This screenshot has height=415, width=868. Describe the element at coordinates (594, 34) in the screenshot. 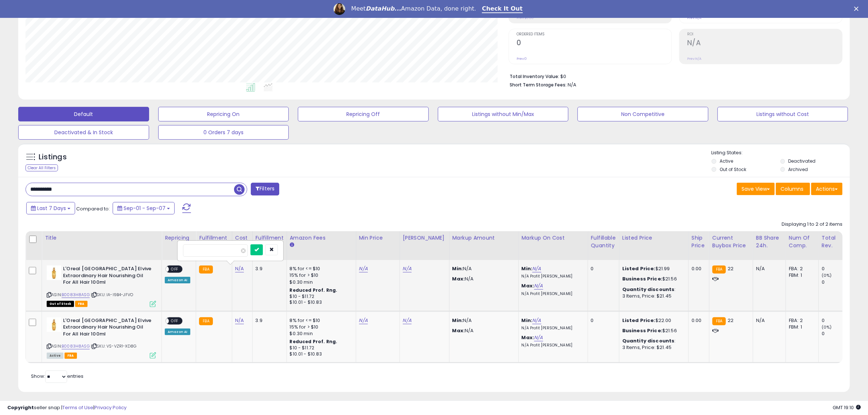

I see `span: Ordered Items` at that location.